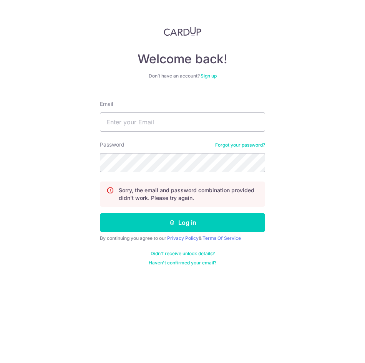 Image resolution: width=365 pixels, height=363 pixels. I want to click on button: Log in, so click(182, 223).